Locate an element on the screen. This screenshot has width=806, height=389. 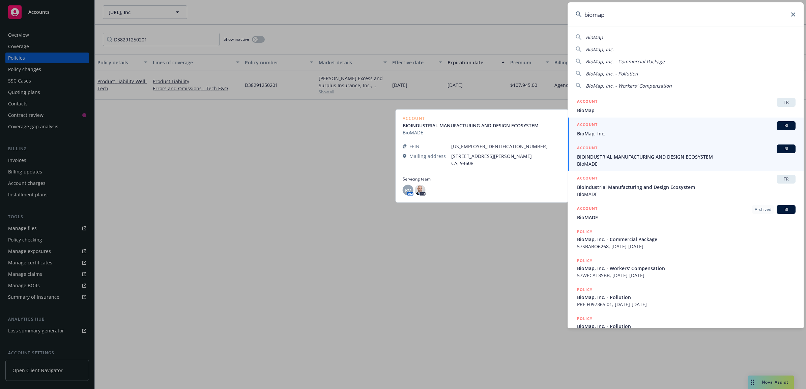
a: ACCOUNTArchivedBIBioMADE is located at coordinates (685, 213).